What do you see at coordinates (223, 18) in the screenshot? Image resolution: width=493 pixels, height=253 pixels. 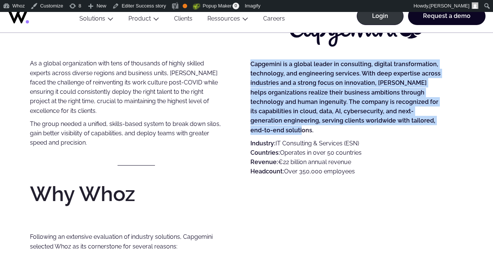 I see `a: Ressources` at bounding box center [223, 18].